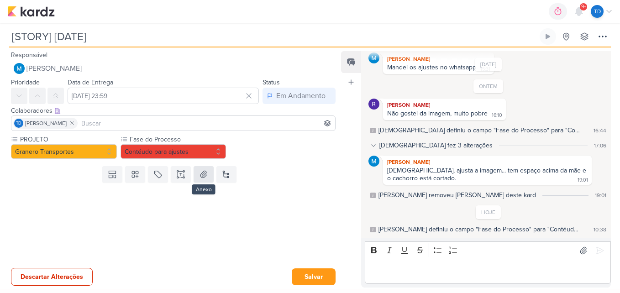 The width and height of the screenshot is (620, 293). I want to click on div: Editor toolbar, so click(488, 250).